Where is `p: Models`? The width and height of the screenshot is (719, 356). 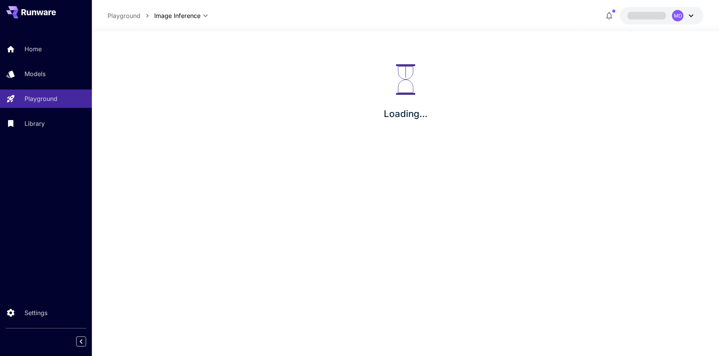 p: Models is located at coordinates (35, 74).